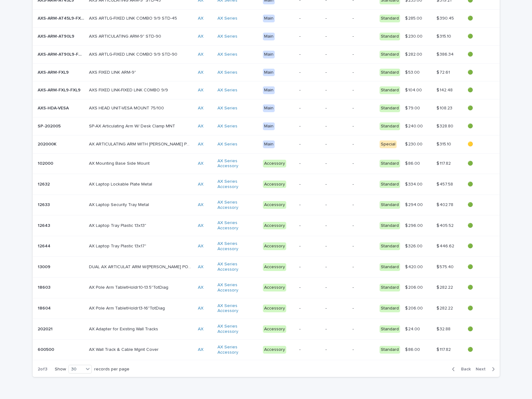 The height and width of the screenshot is (399, 532). Describe the element at coordinates (45, 287) in the screenshot. I see `p: 18603` at that location.